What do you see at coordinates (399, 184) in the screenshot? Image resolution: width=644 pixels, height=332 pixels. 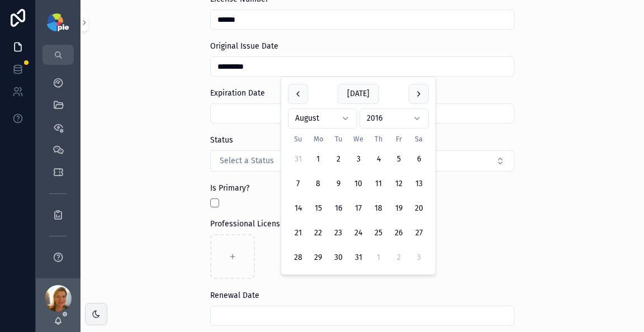 I see `button: Friday, August 12th, 2016` at bounding box center [399, 184].